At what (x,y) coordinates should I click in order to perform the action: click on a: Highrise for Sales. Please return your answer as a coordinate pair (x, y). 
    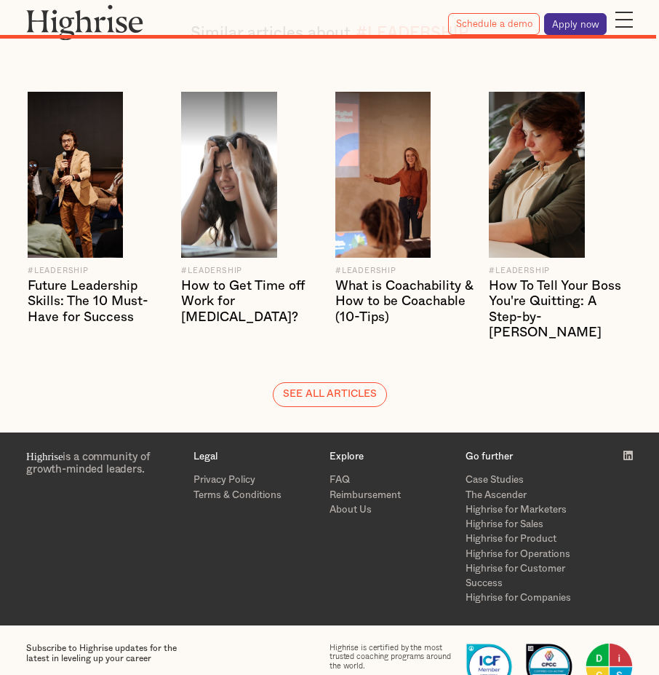
    Looking at the image, I should click on (528, 524).